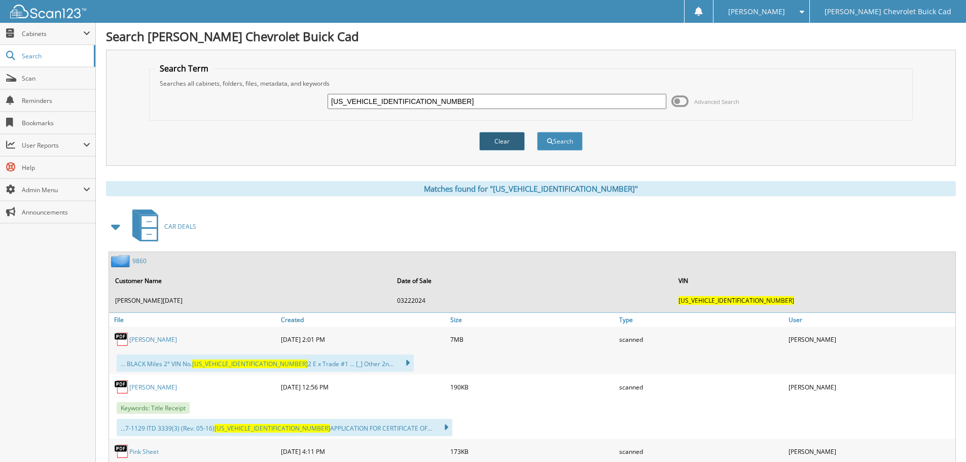 The height and width of the screenshot is (462, 966). What do you see at coordinates (184, 68) in the screenshot?
I see `legend: Search Term` at bounding box center [184, 68].